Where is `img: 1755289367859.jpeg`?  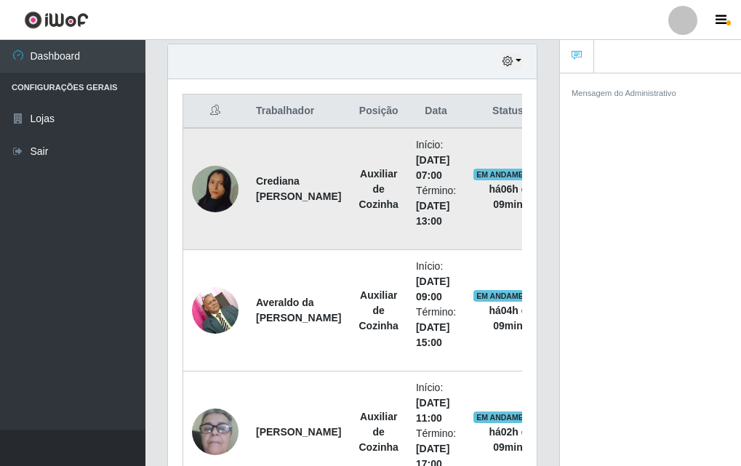
img: 1755289367859.jpeg is located at coordinates (215, 189).